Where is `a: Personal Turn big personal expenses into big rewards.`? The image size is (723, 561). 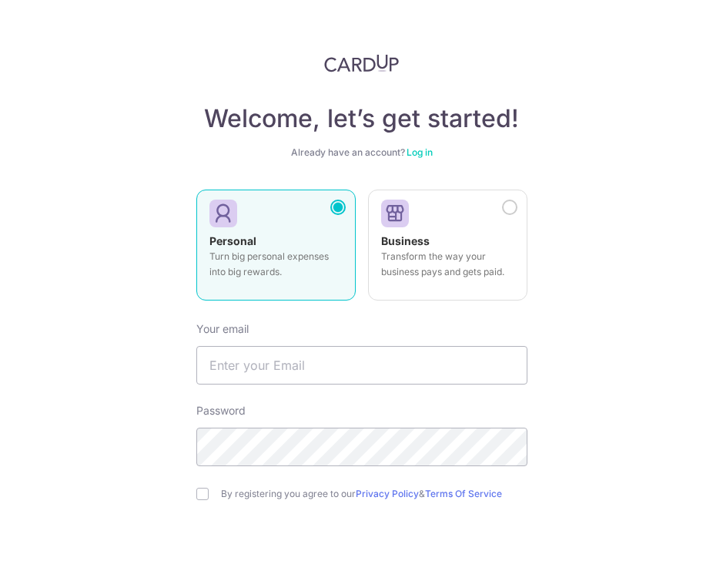
a: Personal Turn big personal expenses into big rewards. is located at coordinates (276, 250).